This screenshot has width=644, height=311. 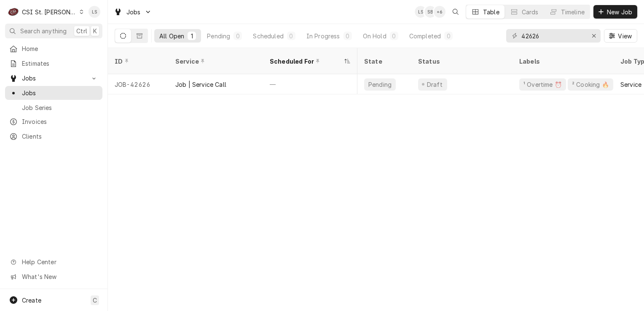 I want to click on span: Clients, so click(x=60, y=136).